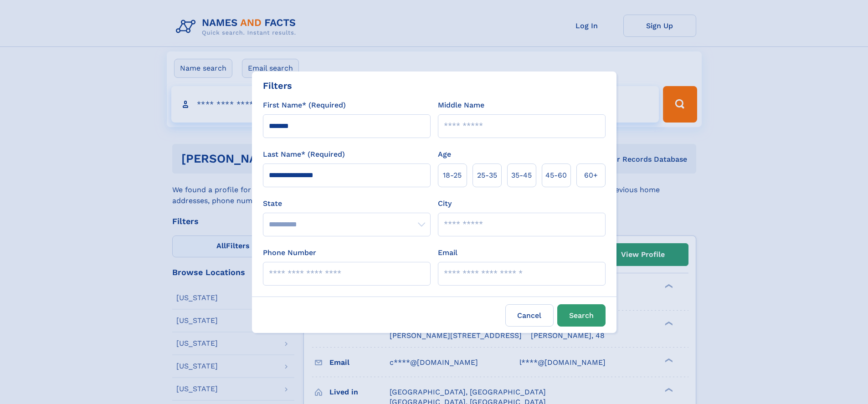  I want to click on label: State, so click(347, 203).